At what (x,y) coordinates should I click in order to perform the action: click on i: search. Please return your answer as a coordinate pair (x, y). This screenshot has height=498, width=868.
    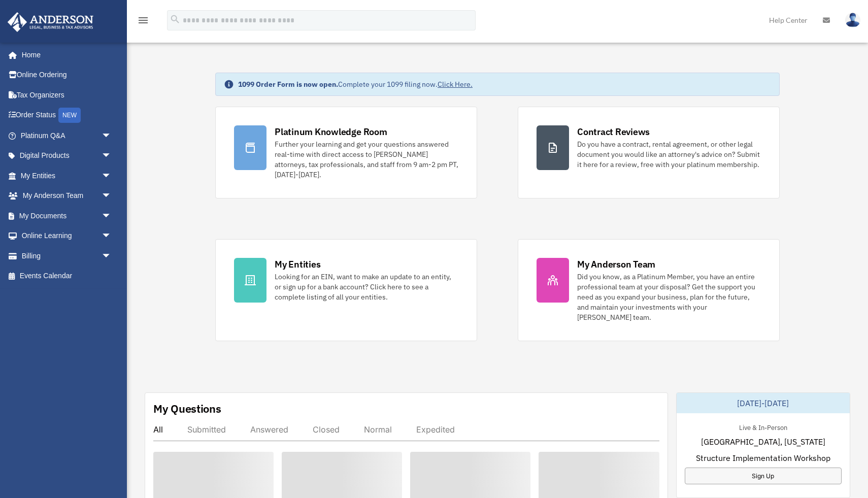
    Looking at the image, I should click on (175, 19).